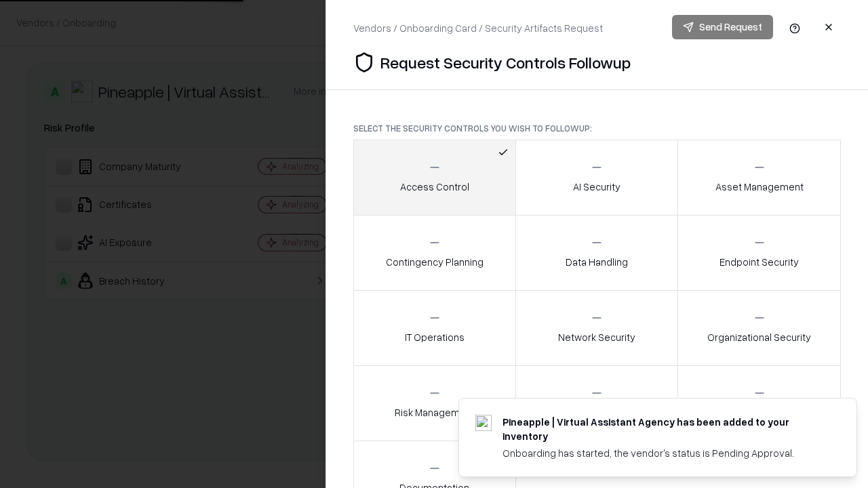  Describe the element at coordinates (484, 422) in the screenshot. I see `img: trypineapple.com` at that location.